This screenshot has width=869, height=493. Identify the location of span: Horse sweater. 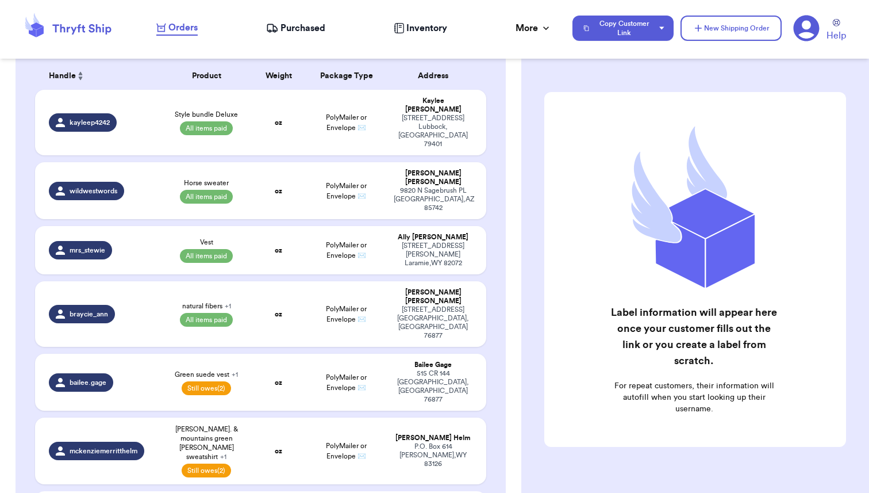
(206, 183).